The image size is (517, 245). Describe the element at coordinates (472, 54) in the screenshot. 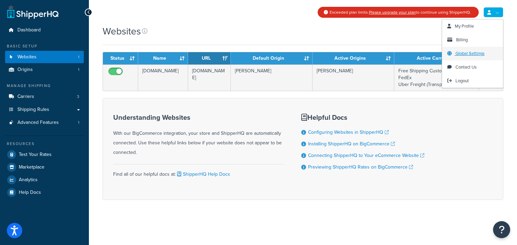

I see `a: Global Settings` at that location.